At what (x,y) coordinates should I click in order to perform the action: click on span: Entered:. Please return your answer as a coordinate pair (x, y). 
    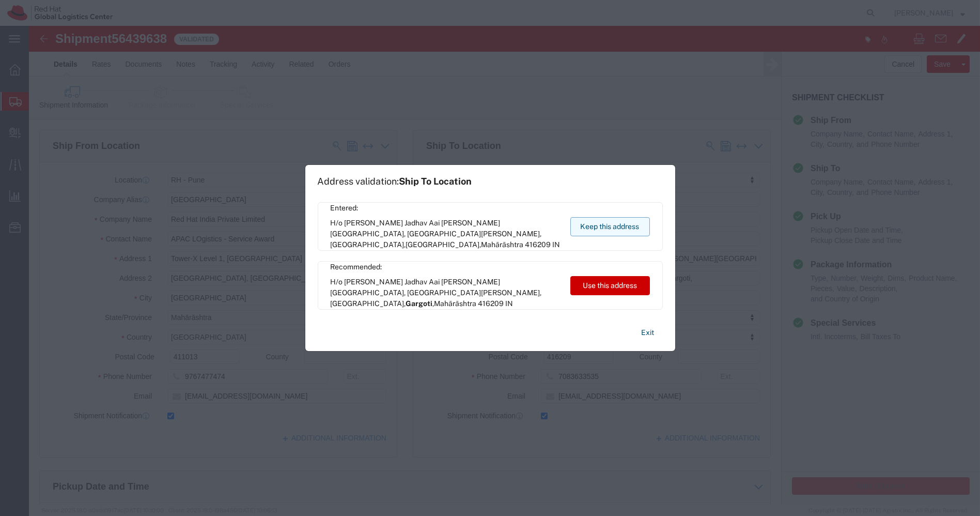
    Looking at the image, I should click on (445, 208).